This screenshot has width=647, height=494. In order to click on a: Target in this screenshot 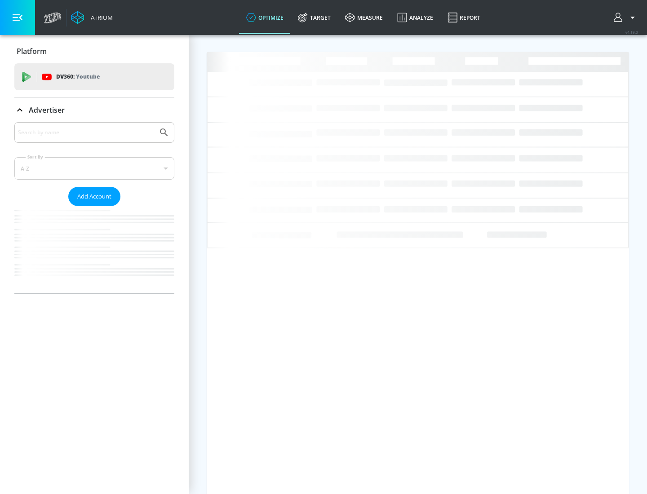, I will do `click(314, 18)`.